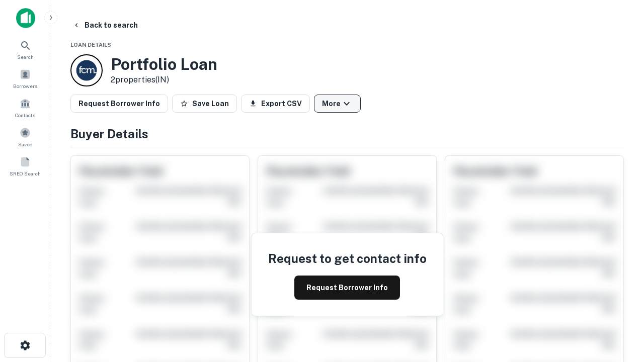  Describe the element at coordinates (25, 78) in the screenshot. I see `div: Borrowers` at that location.